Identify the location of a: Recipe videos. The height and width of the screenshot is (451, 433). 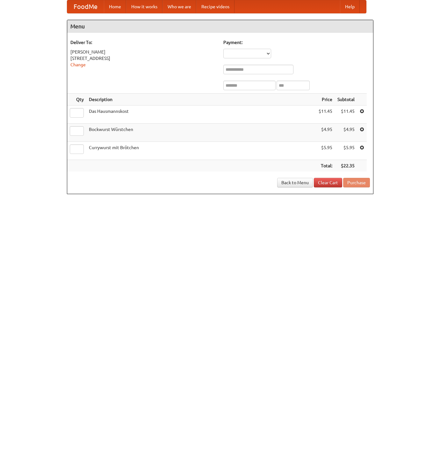
(215, 7).